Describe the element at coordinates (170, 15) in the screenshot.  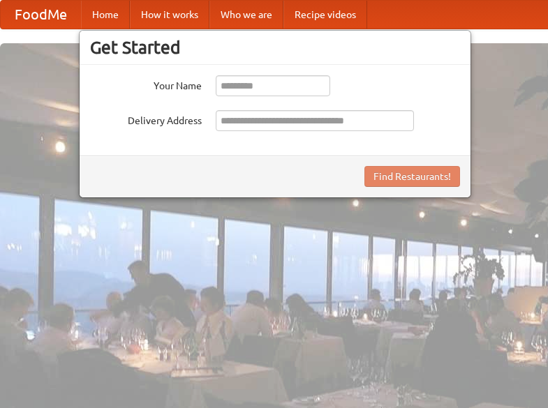
I see `a: How it works` at that location.